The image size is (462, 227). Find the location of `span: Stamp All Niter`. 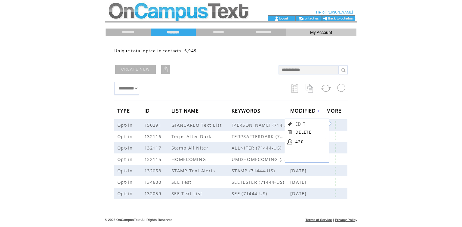

span: Stamp All Niter is located at coordinates (191, 148).